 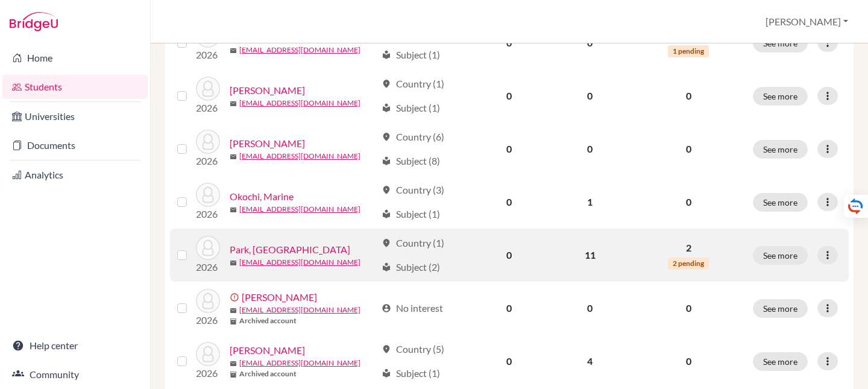 What do you see at coordinates (387, 308) in the screenshot?
I see `span: account_circle` at bounding box center [387, 308].